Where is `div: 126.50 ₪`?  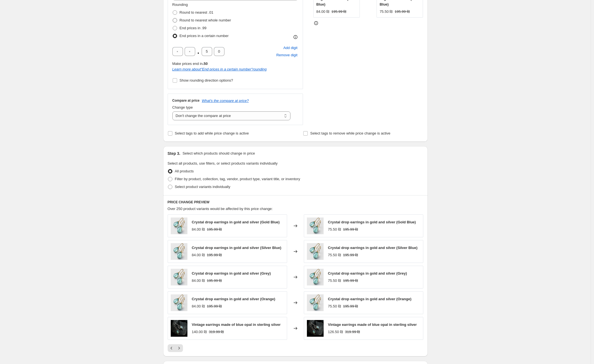
div: 126.50 ₪ is located at coordinates (335, 332).